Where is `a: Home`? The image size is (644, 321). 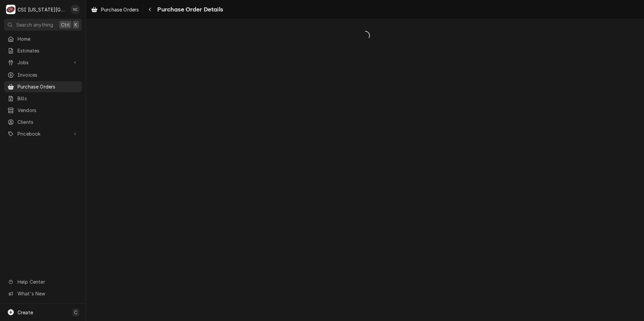
a: Home is located at coordinates (43, 39).